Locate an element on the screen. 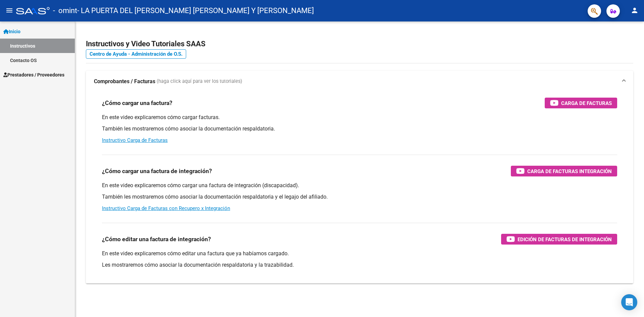 This screenshot has height=317, width=644. p: También les mostraremos cómo asociar la documentación respaldatoria. is located at coordinates (360, 129).